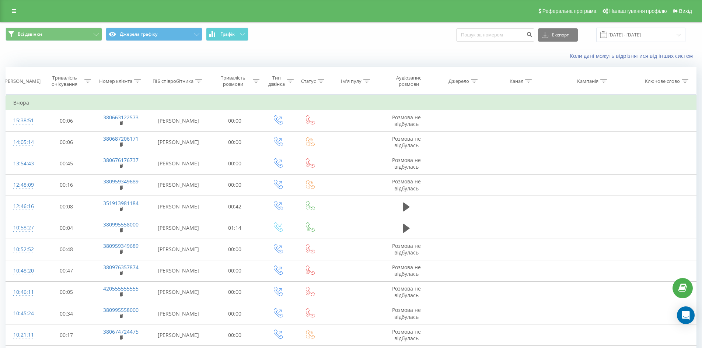  I want to click on a: 380976357874, so click(121, 267).